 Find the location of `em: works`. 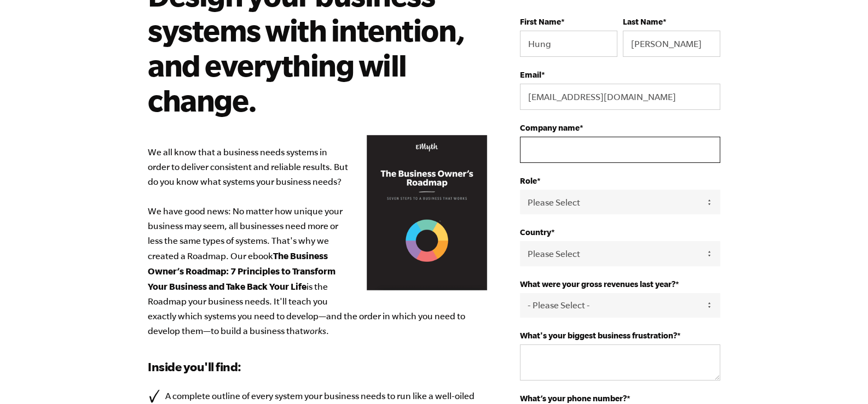

em: works is located at coordinates (315, 331).